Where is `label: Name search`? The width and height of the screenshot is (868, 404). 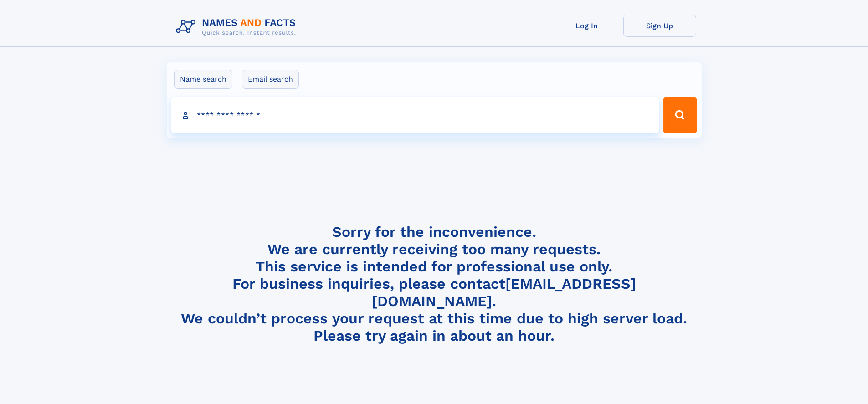
label: Name search is located at coordinates (204, 80).